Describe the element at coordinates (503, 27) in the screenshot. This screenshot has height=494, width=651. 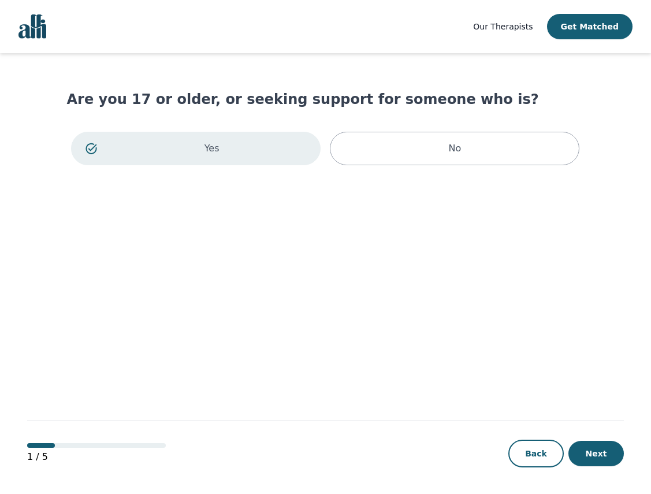
I see `a: Our Therapists` at that location.